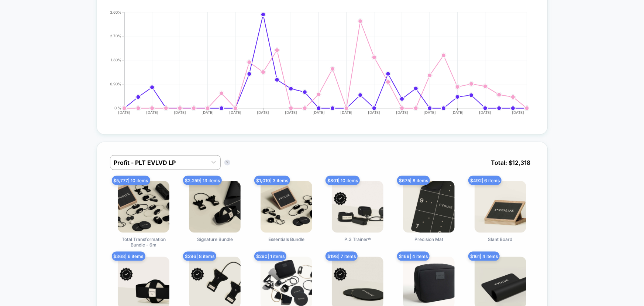 The image size is (644, 306). What do you see at coordinates (287, 239) in the screenshot?
I see `span: Essentials Bundle` at bounding box center [287, 239].